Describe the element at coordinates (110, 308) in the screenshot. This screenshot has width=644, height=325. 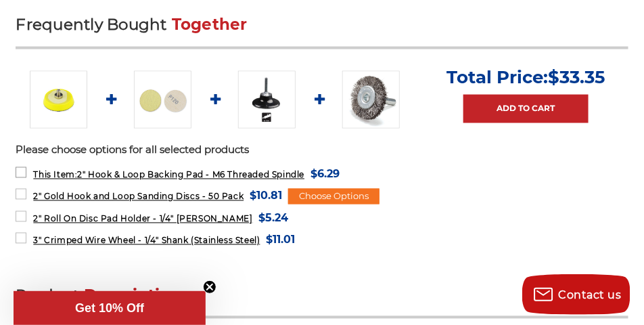
I see `div: Get 10% OffClose teaser` at that location.